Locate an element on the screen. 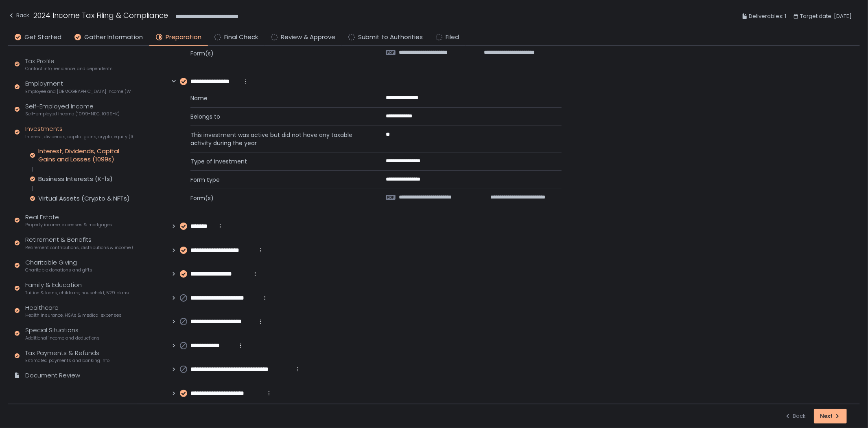 Image resolution: width=868 pixels, height=428 pixels. div: Charitable Giving is located at coordinates (58, 266).